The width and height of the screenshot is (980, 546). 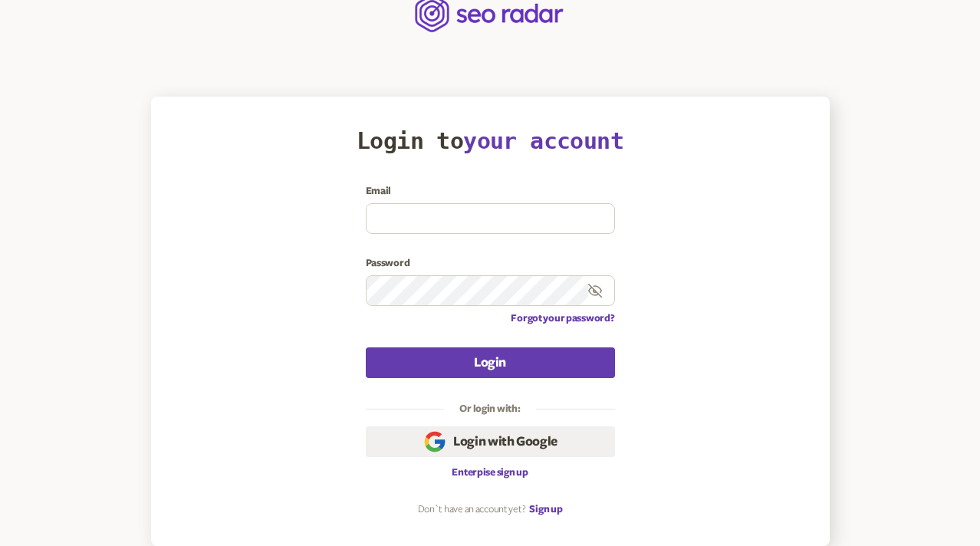 I want to click on a: Enterpise sign up, so click(x=489, y=472).